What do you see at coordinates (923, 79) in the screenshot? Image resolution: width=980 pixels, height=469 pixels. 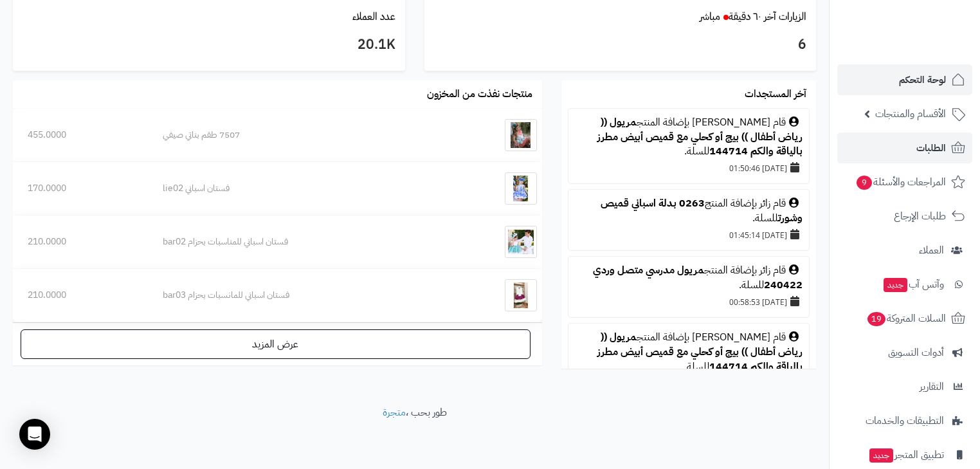 I see `span: لوحة التحكم` at bounding box center [923, 79].